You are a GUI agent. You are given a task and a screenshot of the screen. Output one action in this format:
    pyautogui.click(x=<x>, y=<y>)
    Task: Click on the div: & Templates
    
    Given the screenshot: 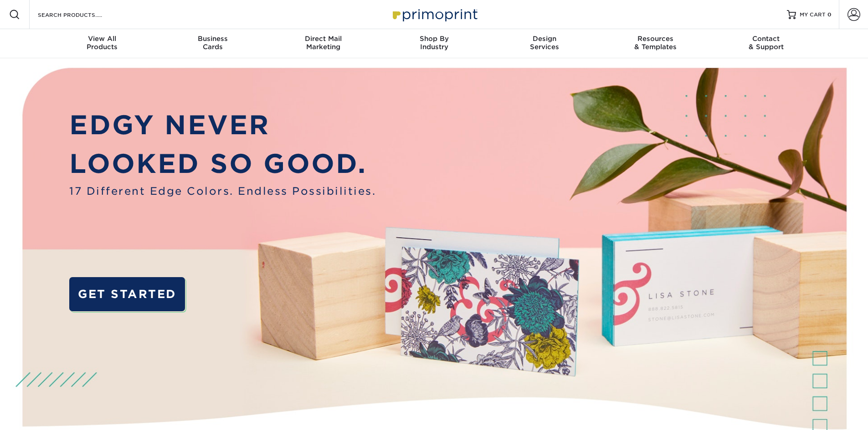 What is the action you would take?
    pyautogui.click(x=655, y=43)
    